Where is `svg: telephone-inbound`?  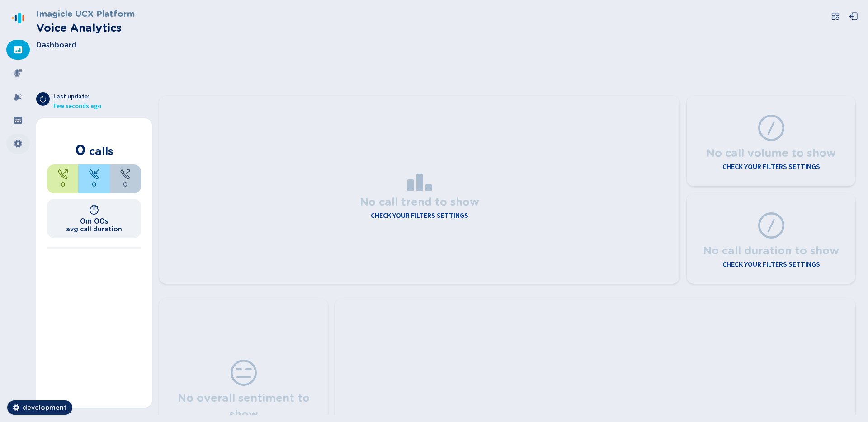 svg: telephone-inbound is located at coordinates (94, 175).